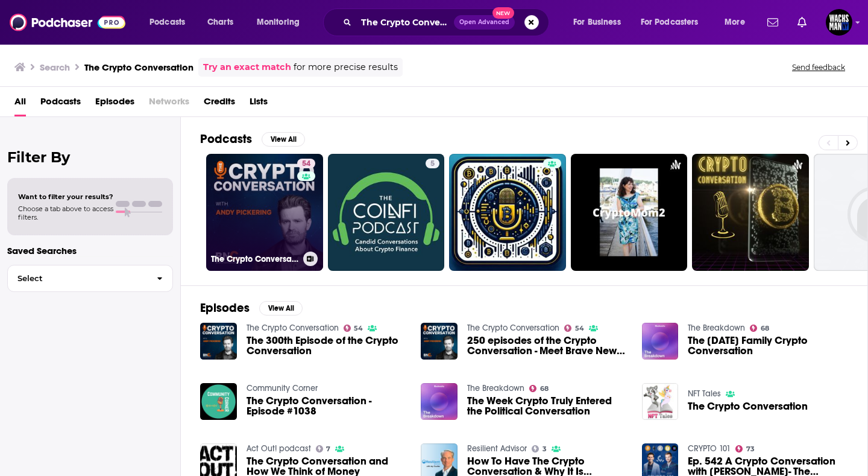 The image size is (868, 476). I want to click on span: New, so click(504, 13).